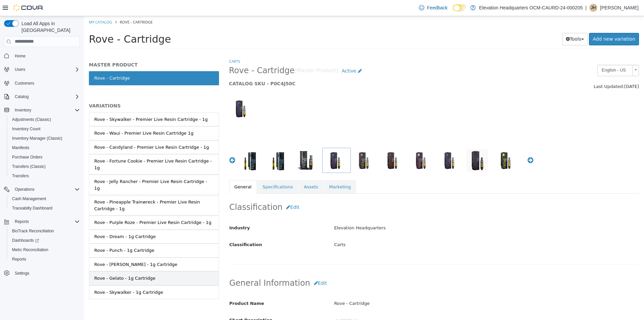  Describe the element at coordinates (29, 199) in the screenshot. I see `a: Cash Management` at that location.